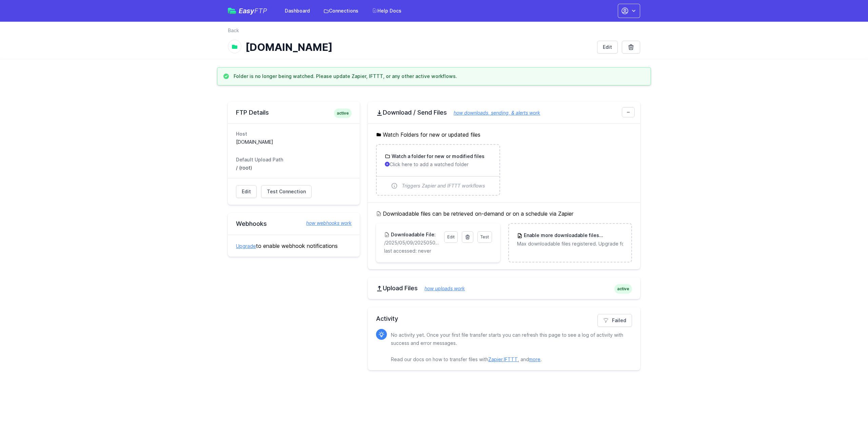 The width and height of the screenshot is (868, 431). What do you see at coordinates (504, 112) in the screenshot?
I see `h2: Download / Send Files` at bounding box center [504, 112].